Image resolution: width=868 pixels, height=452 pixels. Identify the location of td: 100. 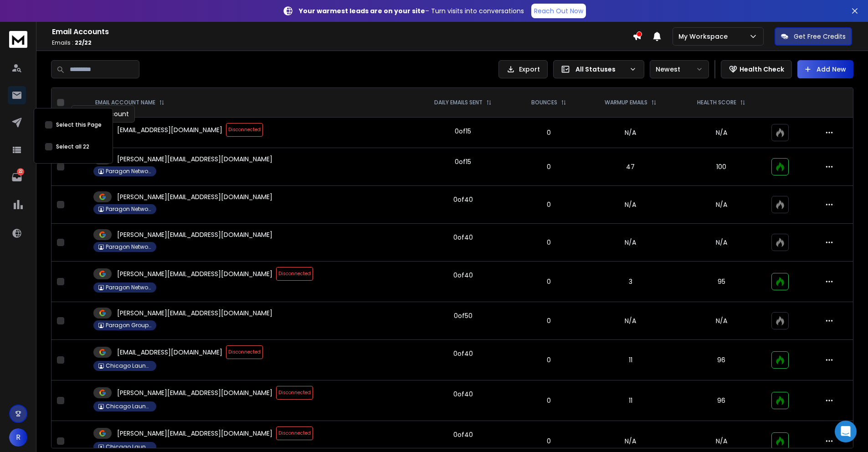
(721, 167).